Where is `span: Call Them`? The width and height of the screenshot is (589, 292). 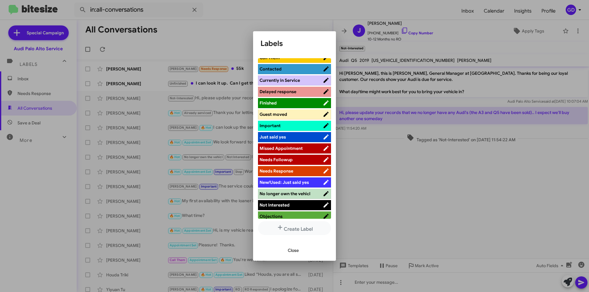
span: Call Them is located at coordinates (270, 58).